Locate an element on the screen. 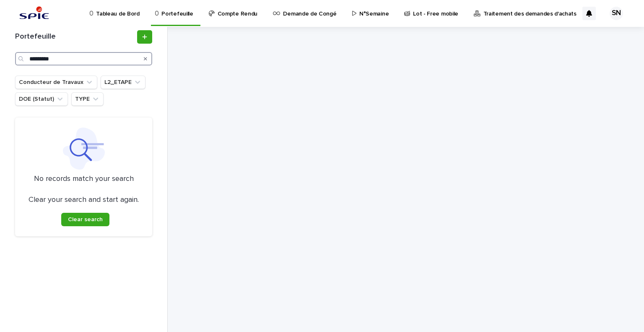 This screenshot has width=644, height=332. span: Clear search is located at coordinates (85, 219).